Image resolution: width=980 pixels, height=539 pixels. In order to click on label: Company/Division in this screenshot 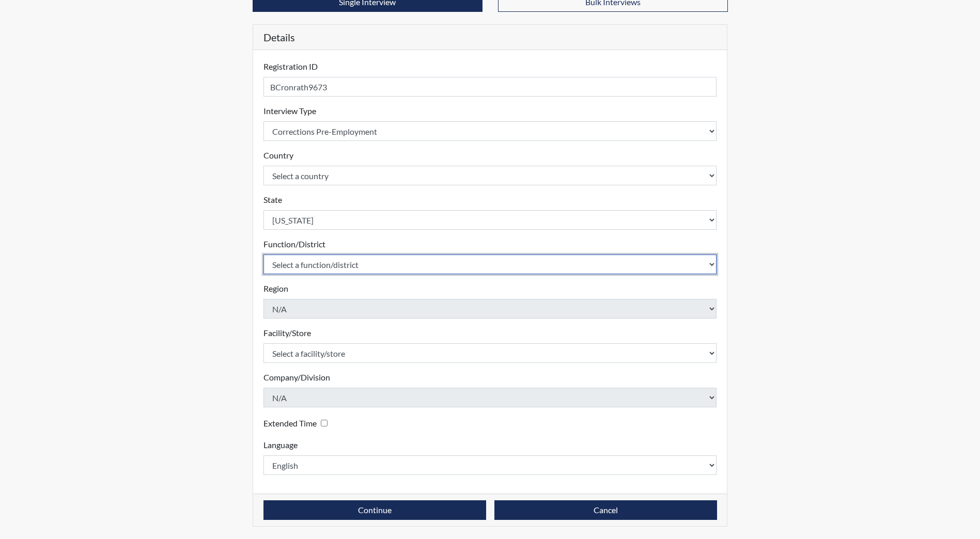, I will do `click(297, 377)`.